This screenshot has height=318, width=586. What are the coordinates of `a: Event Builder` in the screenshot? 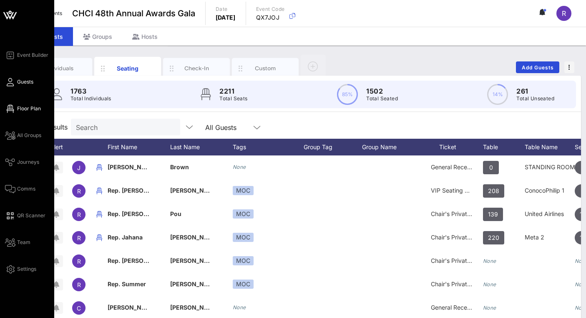 It's located at (27, 55).